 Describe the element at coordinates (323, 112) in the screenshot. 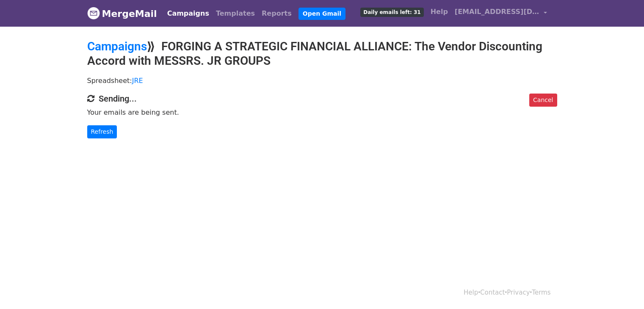

I see `p: Your emails are being sent.` at that location.